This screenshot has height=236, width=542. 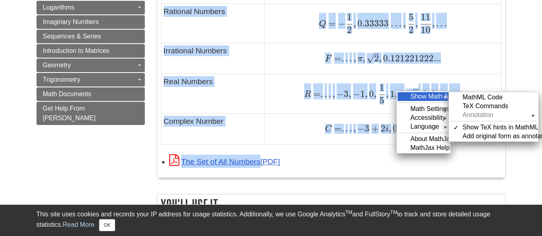 What do you see at coordinates (78, 225) in the screenshot?
I see `a: Read More` at bounding box center [78, 225].